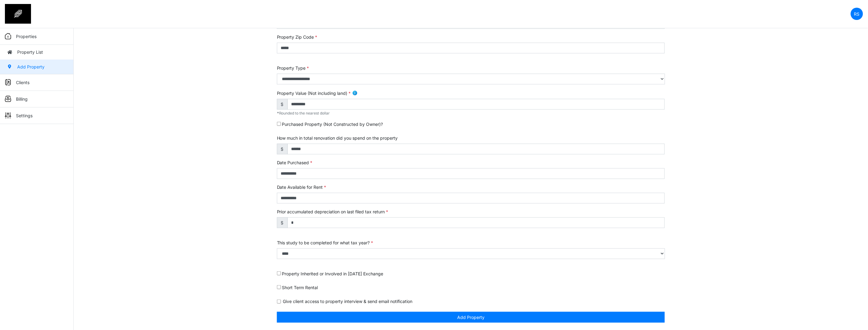  Describe the element at coordinates (471, 317) in the screenshot. I see `button: Add Property` at that location.